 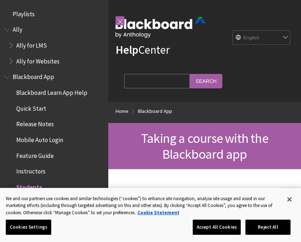 I want to click on span: Blackboard App, so click(x=33, y=76).